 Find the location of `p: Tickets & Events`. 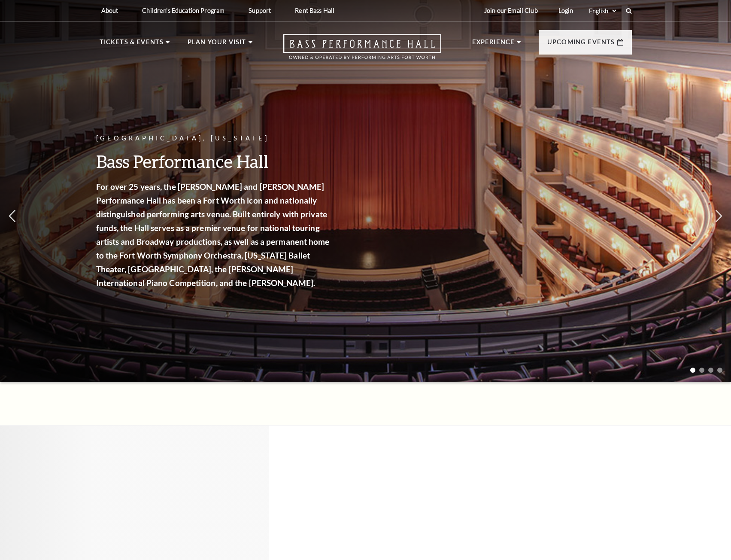

p: Tickets & Events is located at coordinates (132, 45).